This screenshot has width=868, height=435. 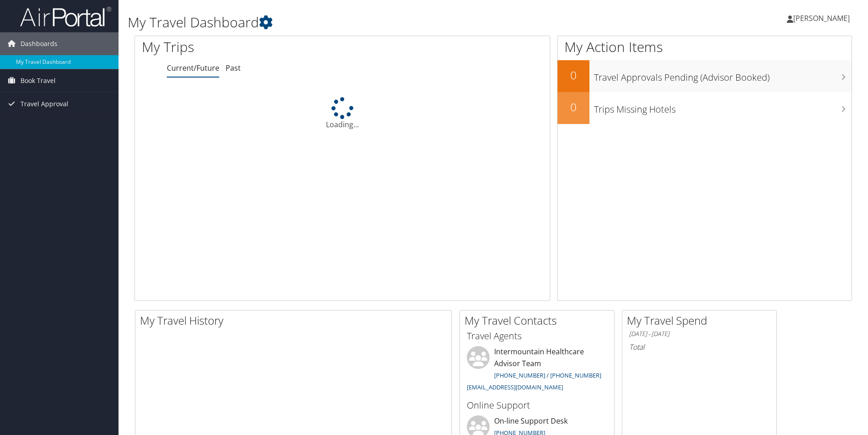 I want to click on a: 0Trips Missing Hotels, so click(x=704, y=108).